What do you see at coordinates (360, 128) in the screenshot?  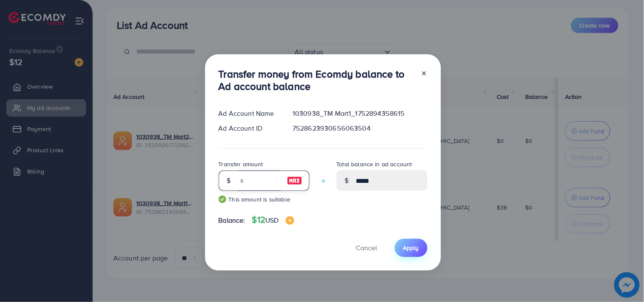 I see `div: 7528623930656063504` at bounding box center [360, 128].